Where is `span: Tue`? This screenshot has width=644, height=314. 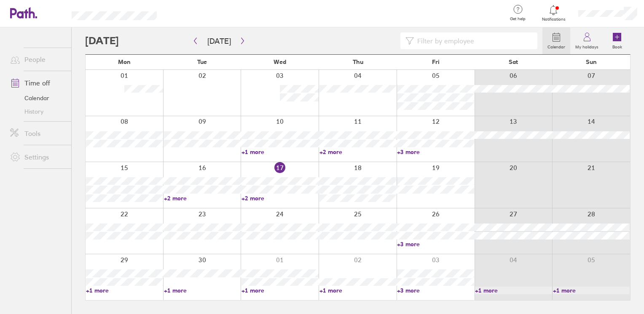 span: Tue is located at coordinates (202, 62).